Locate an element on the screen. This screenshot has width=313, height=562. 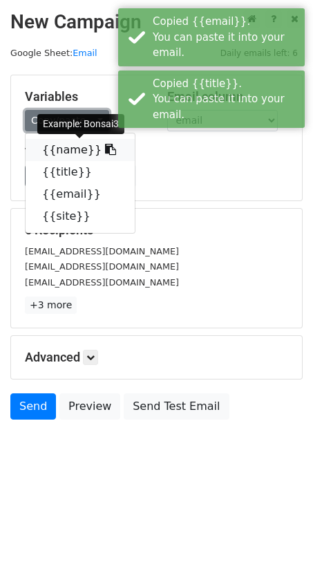
h5: Advanced is located at coordinates (156, 358).